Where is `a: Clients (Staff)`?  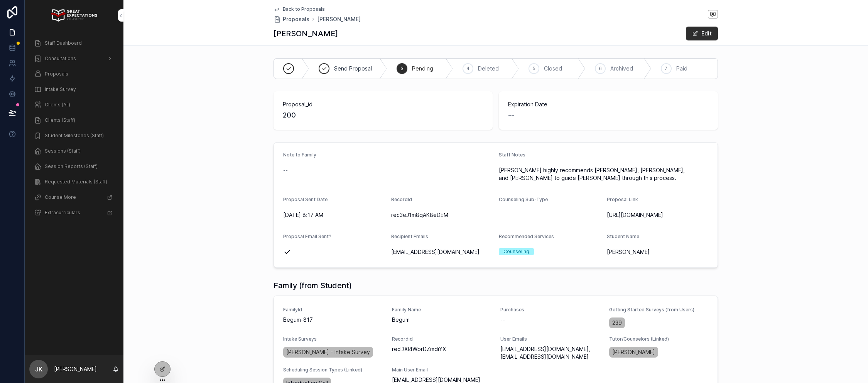 a: Clients (Staff) is located at coordinates (74, 120).